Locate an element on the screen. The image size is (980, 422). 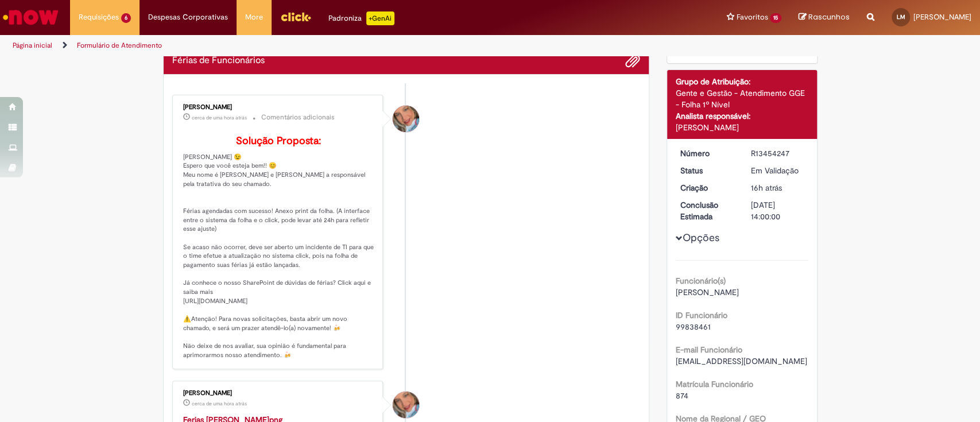
time: 27/08/2025 19:12:54 is located at coordinates (766, 187).